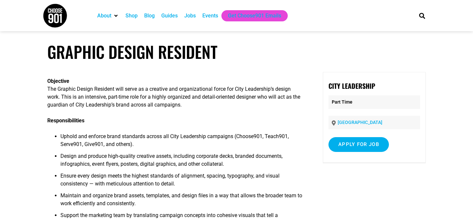 The height and width of the screenshot is (220, 473). What do you see at coordinates (169, 16) in the screenshot?
I see `div: Guides` at bounding box center [169, 16].